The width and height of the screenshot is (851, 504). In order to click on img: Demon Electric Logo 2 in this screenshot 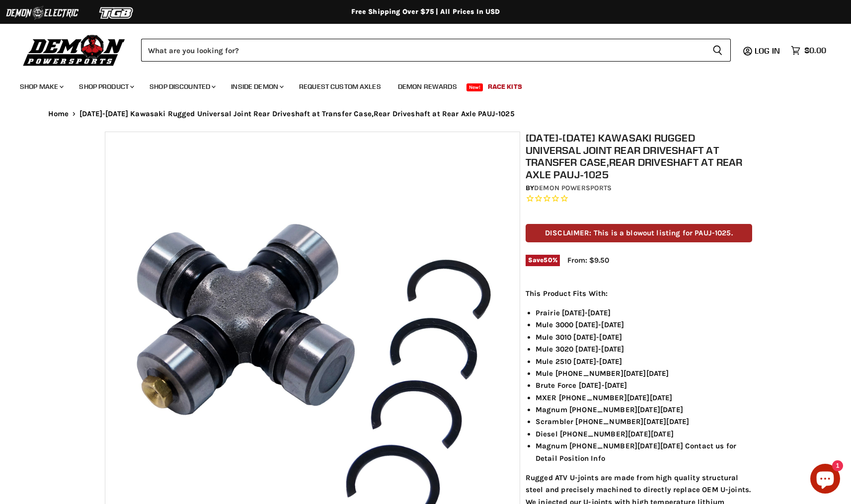, I will do `click(43, 13)`.